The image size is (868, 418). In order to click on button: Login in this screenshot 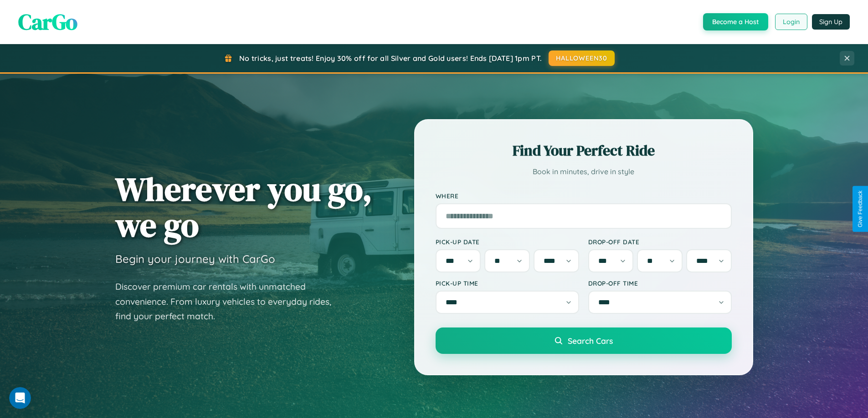, I will do `click(791, 22)`.